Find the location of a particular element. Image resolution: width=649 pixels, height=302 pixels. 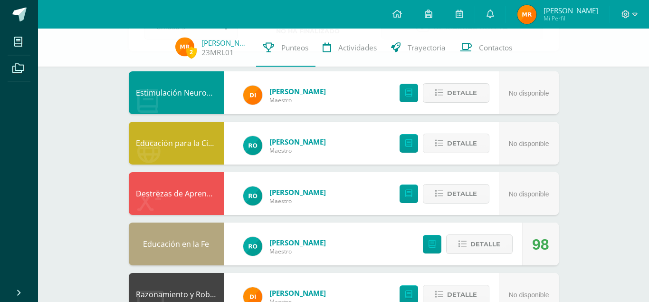

a: 23MRL01 is located at coordinates (217, 52).